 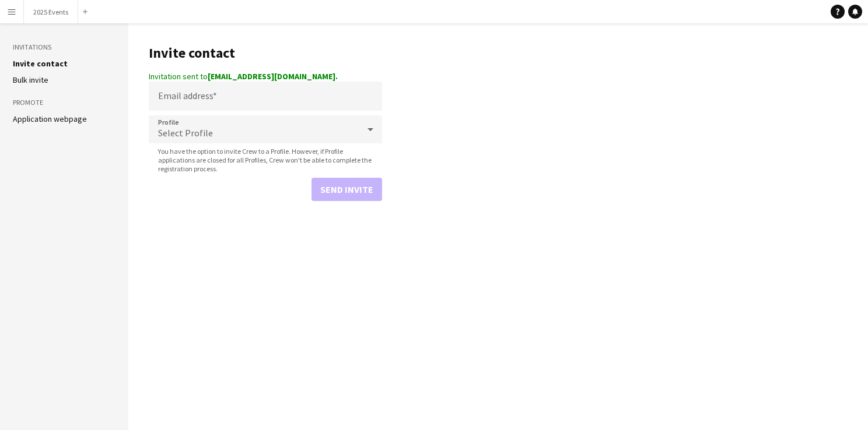 What do you see at coordinates (266, 53) in the screenshot?
I see `h1: Invite contact` at bounding box center [266, 53].